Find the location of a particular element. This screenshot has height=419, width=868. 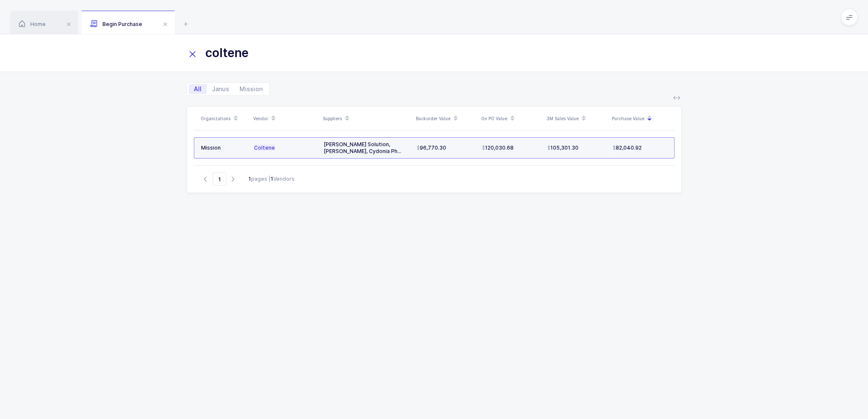

span: 82,040.92 is located at coordinates (627, 148).